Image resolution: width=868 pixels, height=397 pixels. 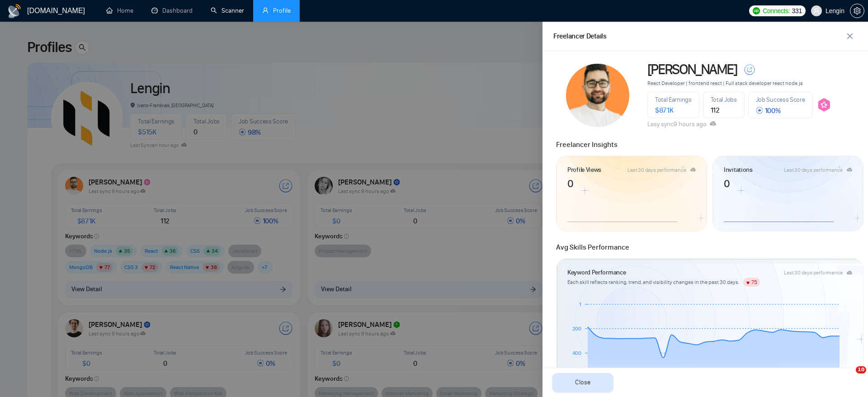 What do you see at coordinates (824, 105) in the screenshot?
I see `img: top_rated_plus` at bounding box center [824, 105].